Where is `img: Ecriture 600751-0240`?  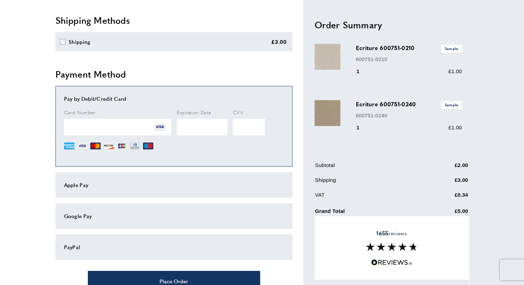
img: Ecriture 600751-0240 is located at coordinates (328, 113).